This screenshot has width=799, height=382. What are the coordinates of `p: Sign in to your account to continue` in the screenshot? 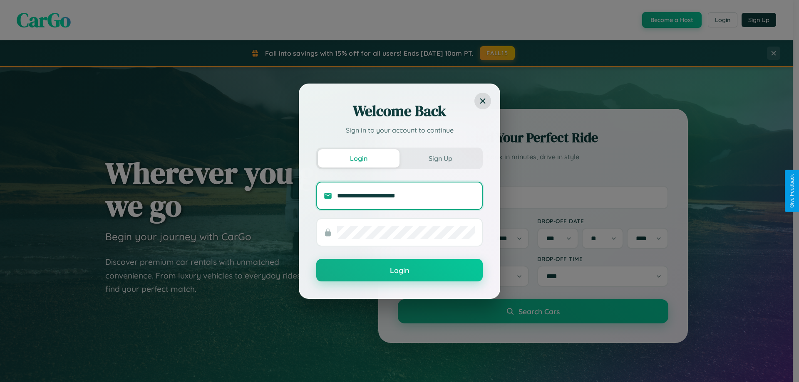 It's located at (399, 130).